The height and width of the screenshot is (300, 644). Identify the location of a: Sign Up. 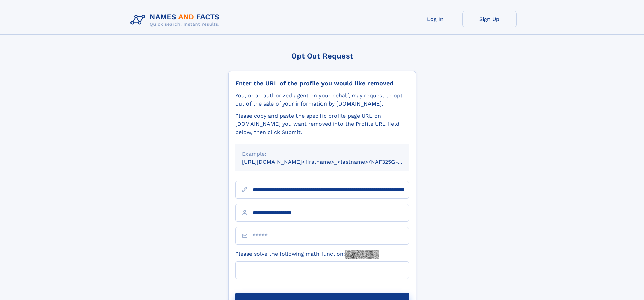
(489, 19).